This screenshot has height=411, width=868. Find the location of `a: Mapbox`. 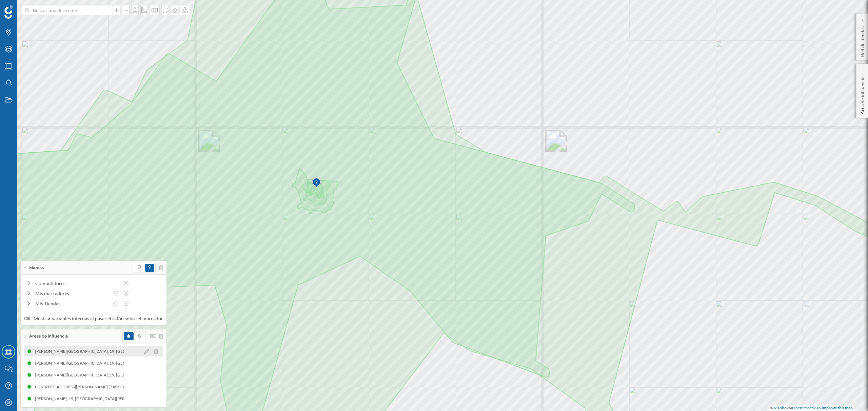

a: Mapbox is located at coordinates (781, 408).